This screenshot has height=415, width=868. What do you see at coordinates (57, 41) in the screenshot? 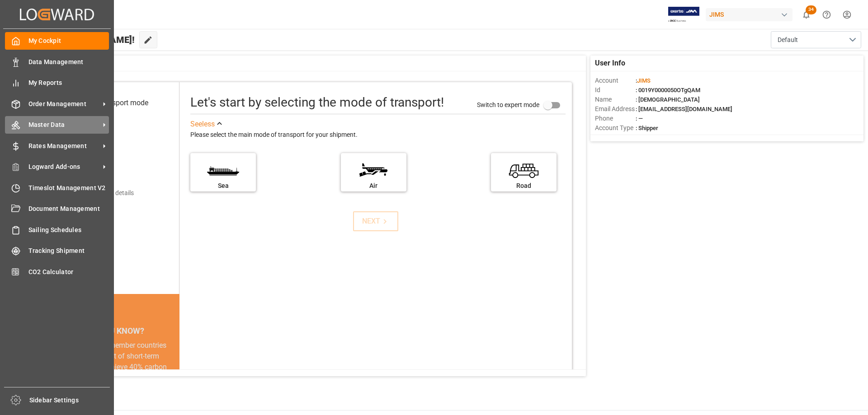
I see `a: My Cockpit` at bounding box center [57, 41].